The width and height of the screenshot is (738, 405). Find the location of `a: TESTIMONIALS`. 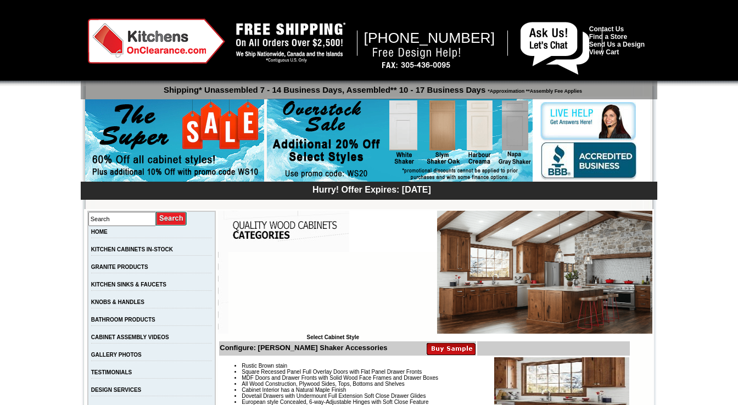

a: TESTIMONIALS is located at coordinates (111, 372).